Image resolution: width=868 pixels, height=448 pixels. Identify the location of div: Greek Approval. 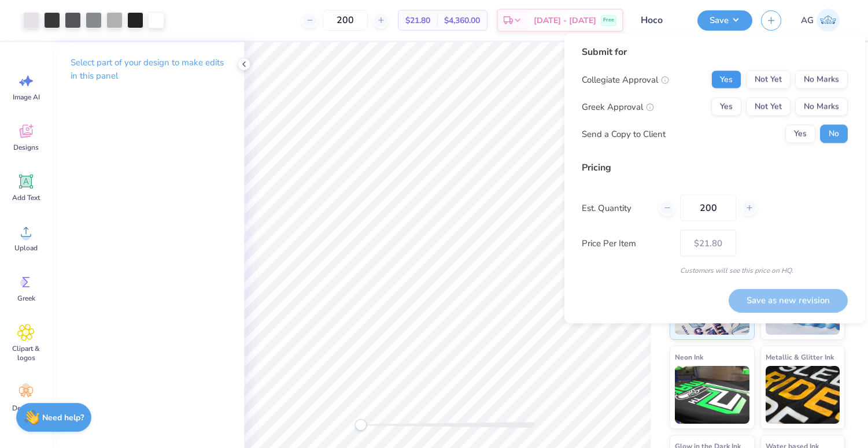
(618, 106).